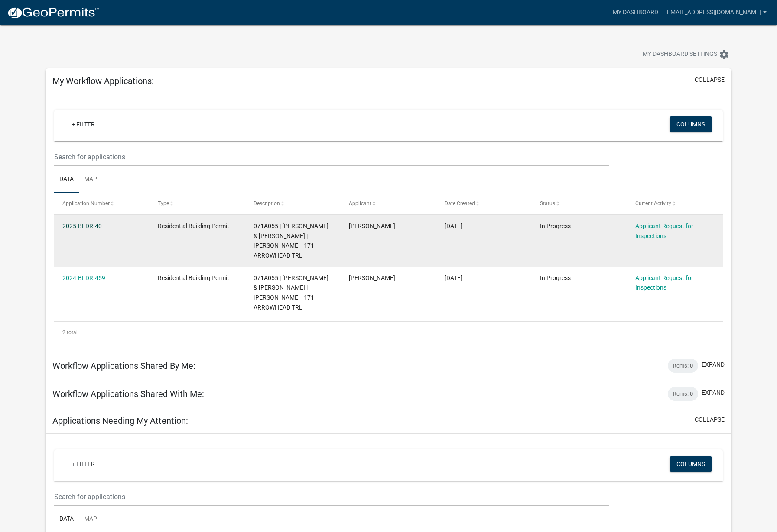 This screenshot has height=532, width=777. What do you see at coordinates (163, 204) in the screenshot?
I see `span: Type` at bounding box center [163, 204].